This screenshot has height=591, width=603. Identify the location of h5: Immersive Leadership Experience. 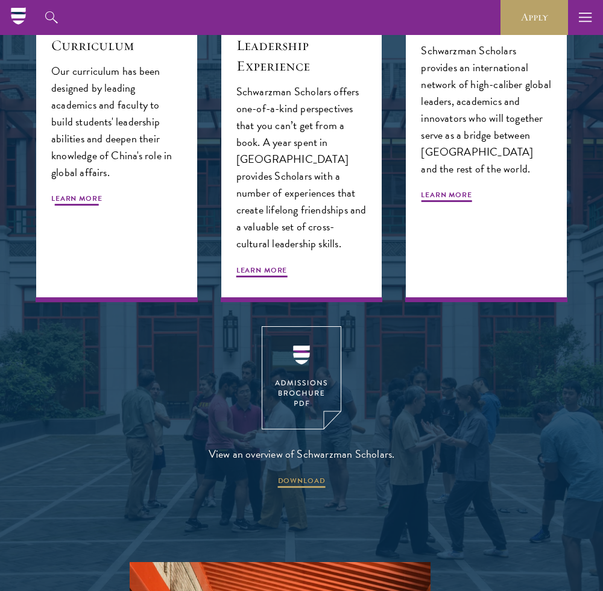
(301, 45).